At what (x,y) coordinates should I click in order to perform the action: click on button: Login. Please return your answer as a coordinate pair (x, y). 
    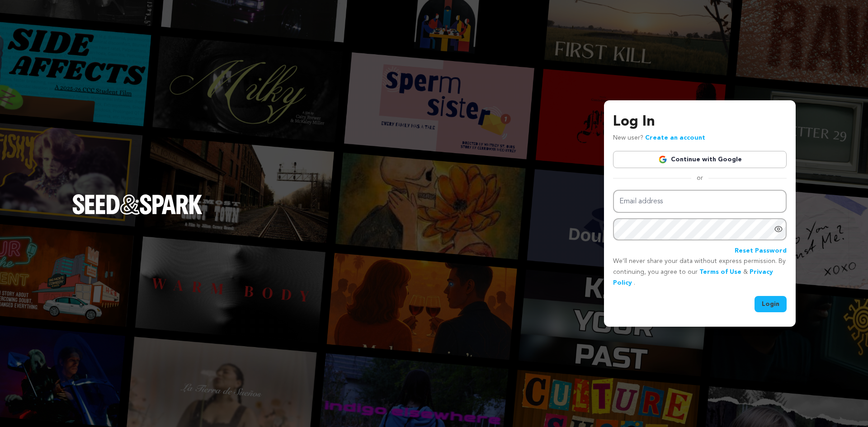
    Looking at the image, I should click on (771, 304).